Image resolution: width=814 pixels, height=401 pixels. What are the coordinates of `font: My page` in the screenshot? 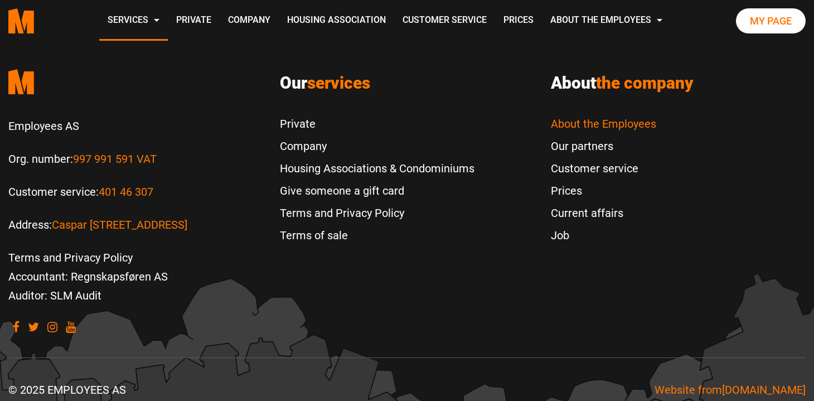 It's located at (770, 21).